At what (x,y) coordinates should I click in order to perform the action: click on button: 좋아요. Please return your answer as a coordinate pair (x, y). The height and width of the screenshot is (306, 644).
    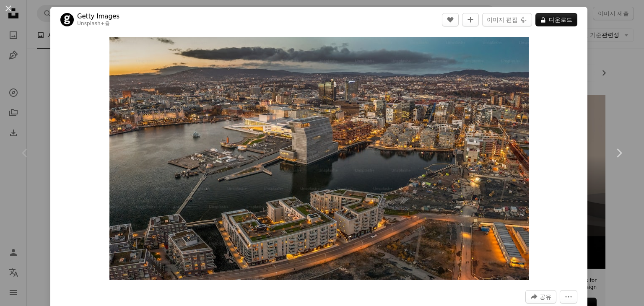
    Looking at the image, I should click on (450, 20).